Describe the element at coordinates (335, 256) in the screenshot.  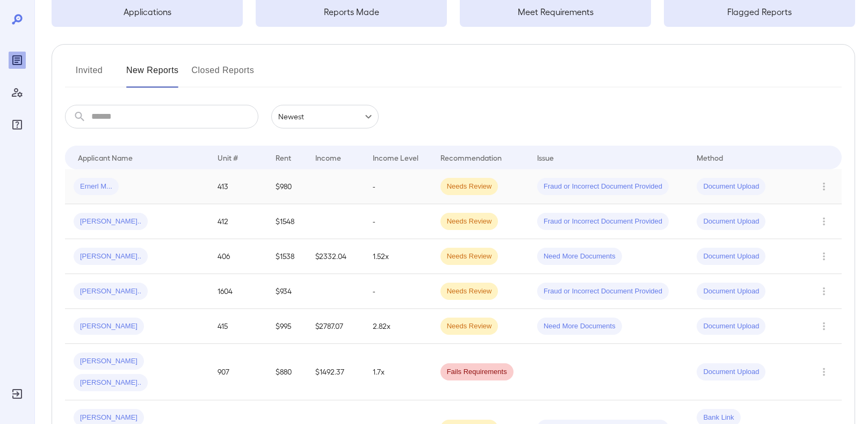
I see `td: $2332.04` at that location.